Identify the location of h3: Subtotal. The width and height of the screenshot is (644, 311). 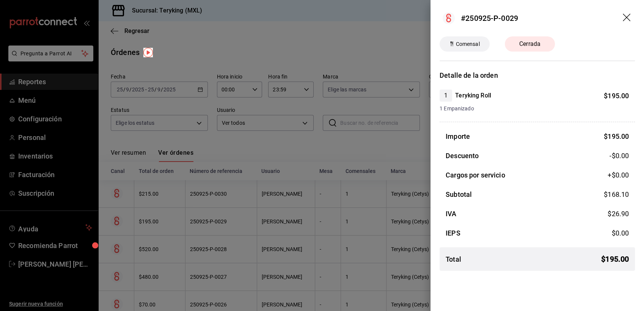
(459, 194).